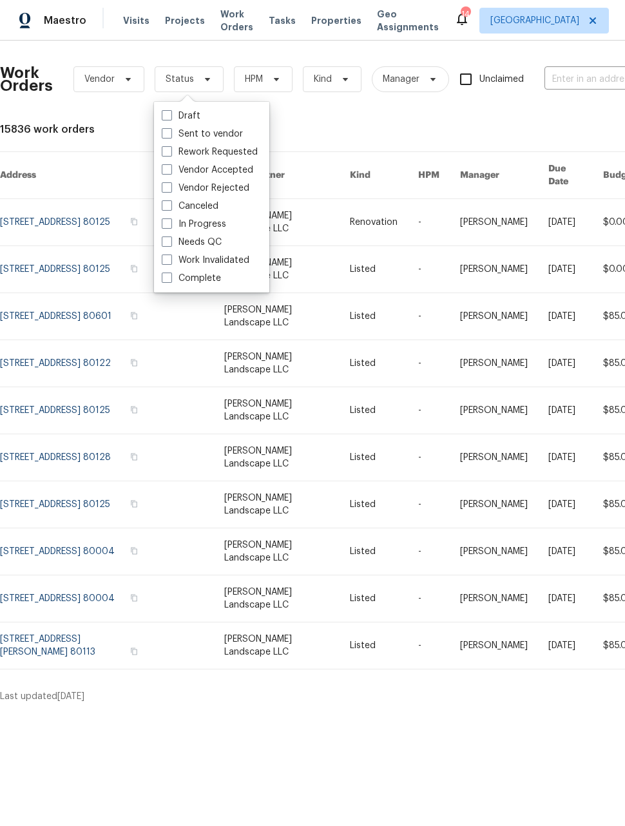 This screenshot has height=826, width=625. What do you see at coordinates (191, 242) in the screenshot?
I see `label: Needs QC` at bounding box center [191, 242].